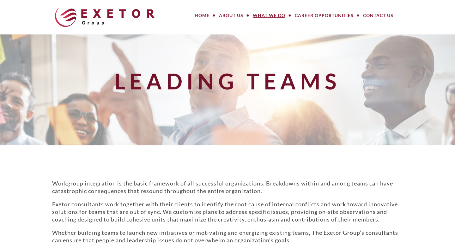 The image size is (455, 249). Describe the element at coordinates (324, 15) in the screenshot. I see `a: Career Opportunities` at that location.